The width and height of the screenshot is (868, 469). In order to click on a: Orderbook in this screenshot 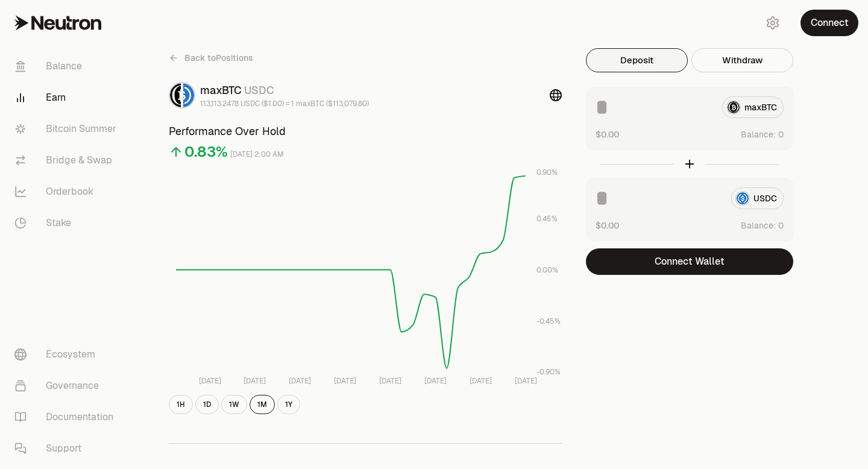, I will do `click(68, 191)`.